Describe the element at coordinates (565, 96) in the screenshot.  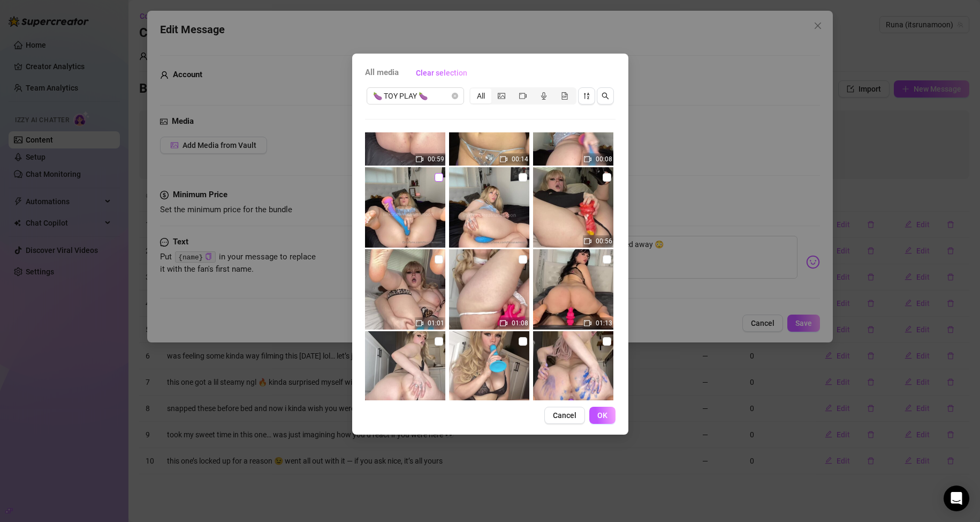
I see `span: file-gif` at that location.